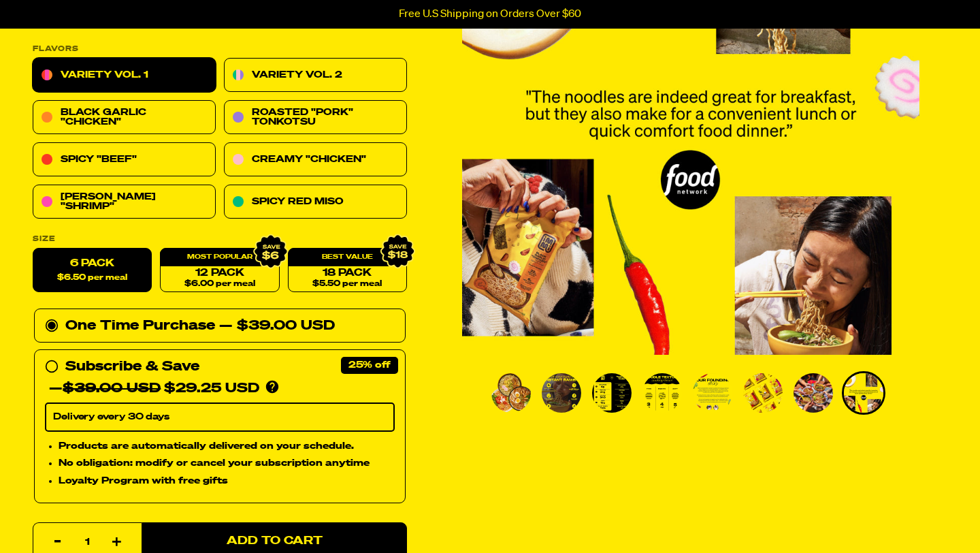 The width and height of the screenshot is (980, 553). What do you see at coordinates (220, 239) in the screenshot?
I see `label: Size` at bounding box center [220, 239].